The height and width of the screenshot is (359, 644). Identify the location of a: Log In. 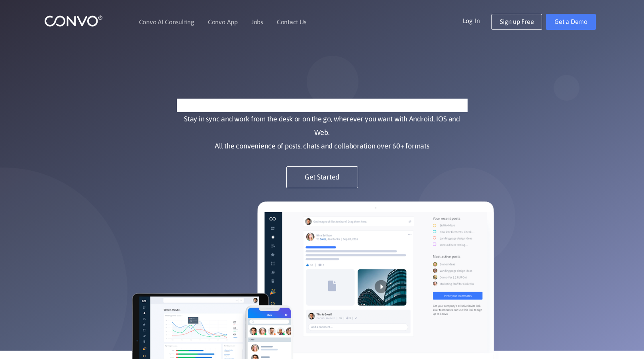
(477, 20).